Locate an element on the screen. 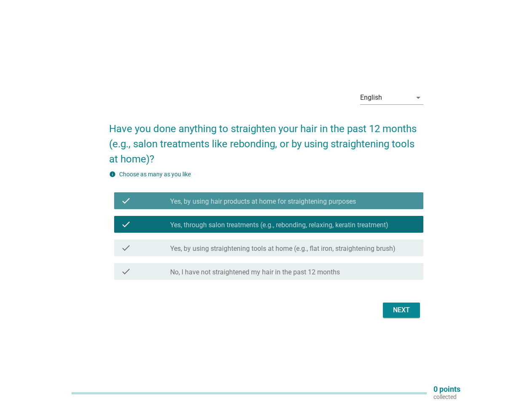  i: arrow_drop_down is located at coordinates (419, 98).